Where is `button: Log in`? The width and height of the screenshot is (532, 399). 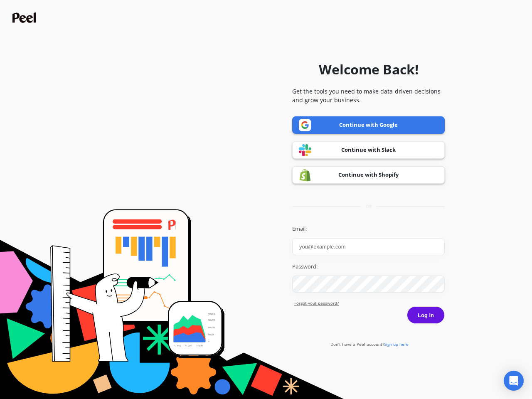
button: Log in is located at coordinates (426, 315).